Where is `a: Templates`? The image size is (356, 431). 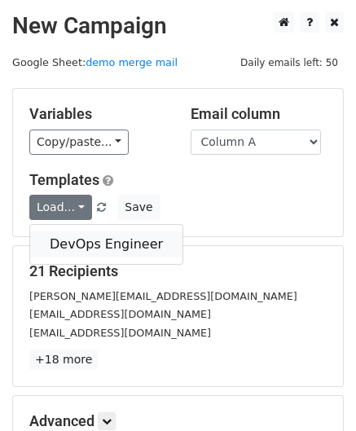
a: Templates is located at coordinates (64, 179).